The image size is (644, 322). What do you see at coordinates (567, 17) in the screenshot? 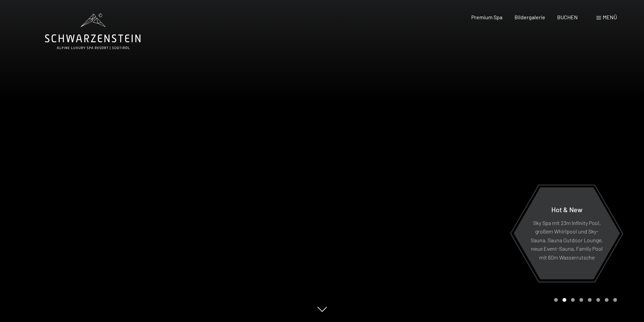
I see `span: BUCHEN` at bounding box center [567, 17].